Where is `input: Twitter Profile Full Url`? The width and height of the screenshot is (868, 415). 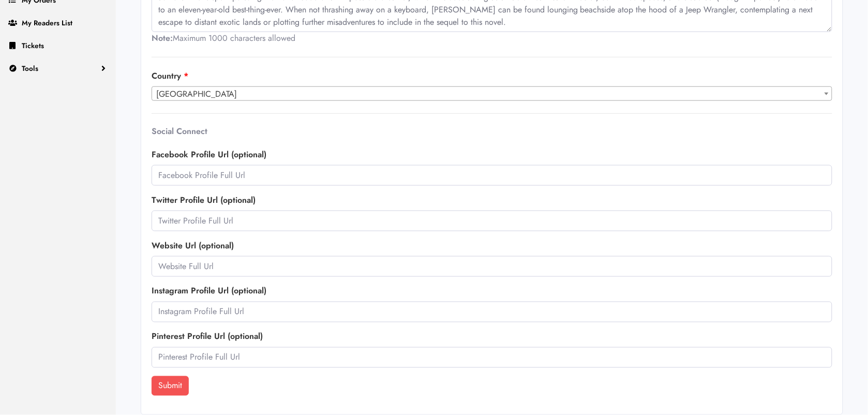
input: Twitter Profile Full Url is located at coordinates (492, 221).